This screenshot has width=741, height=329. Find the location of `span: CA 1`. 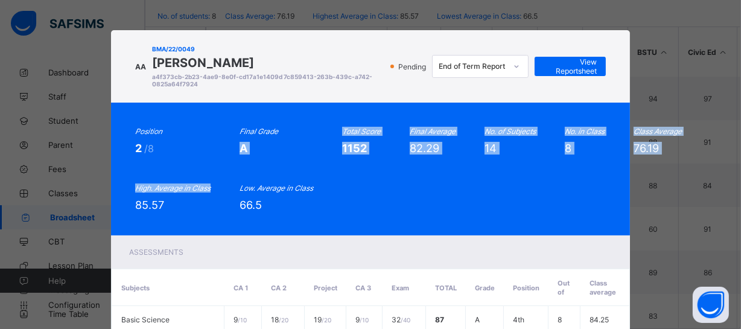

span: CA 1 is located at coordinates (241, 288).